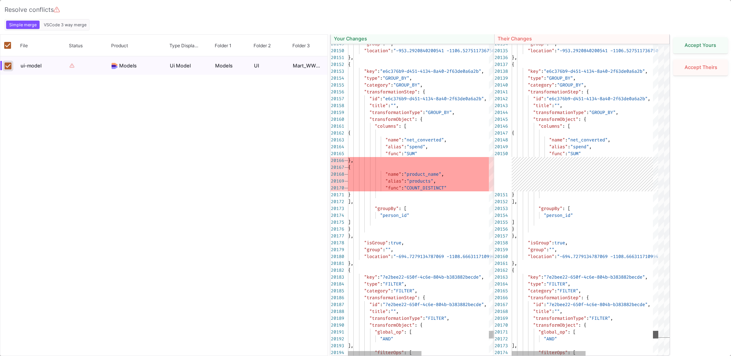 This screenshot has height=356, width=731. Describe the element at coordinates (140, 66) in the screenshot. I see `span: Models` at that location.